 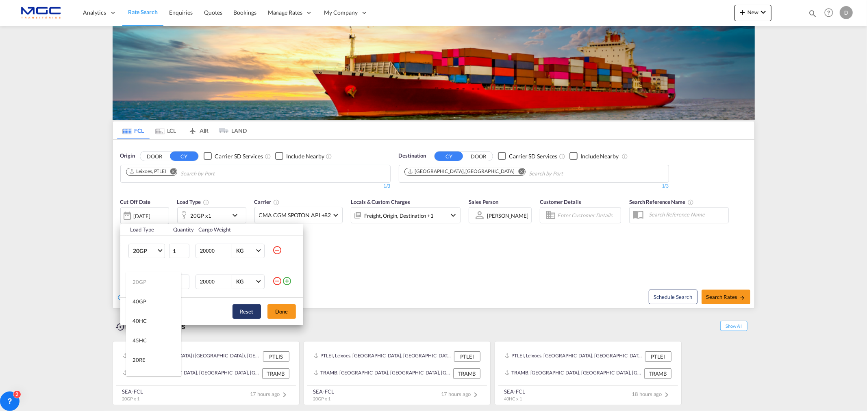 What do you see at coordinates (139, 360) in the screenshot?
I see `div: 20RE` at bounding box center [139, 360].